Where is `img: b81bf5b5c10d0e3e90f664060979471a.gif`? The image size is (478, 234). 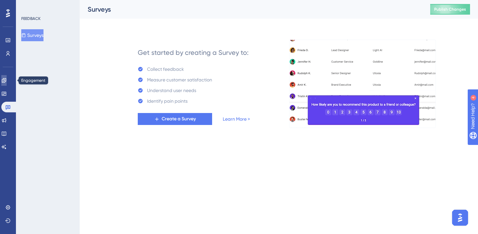 img: b81bf5b5c10d0e3e90f664060979471a.gif is located at coordinates (362, 84).